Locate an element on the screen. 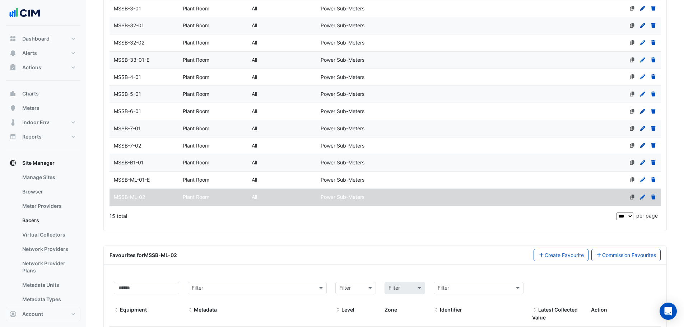 The width and height of the screenshot is (684, 327). app-icon: Actions is located at coordinates (13, 68).